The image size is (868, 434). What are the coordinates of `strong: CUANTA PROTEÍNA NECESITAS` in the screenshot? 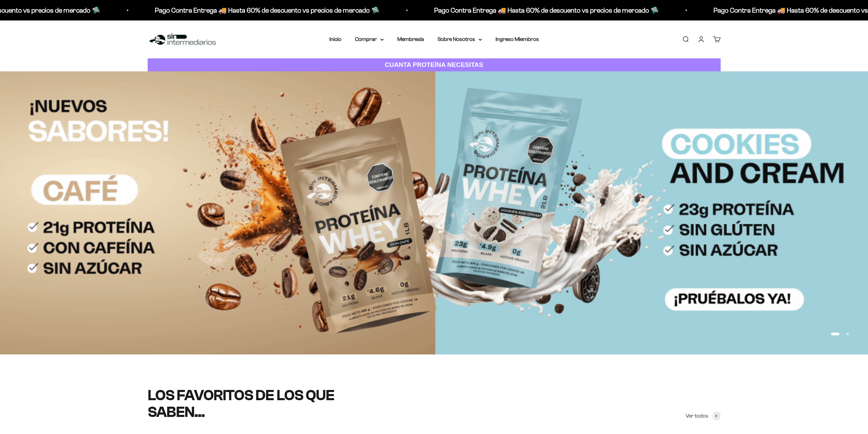 It's located at (434, 64).